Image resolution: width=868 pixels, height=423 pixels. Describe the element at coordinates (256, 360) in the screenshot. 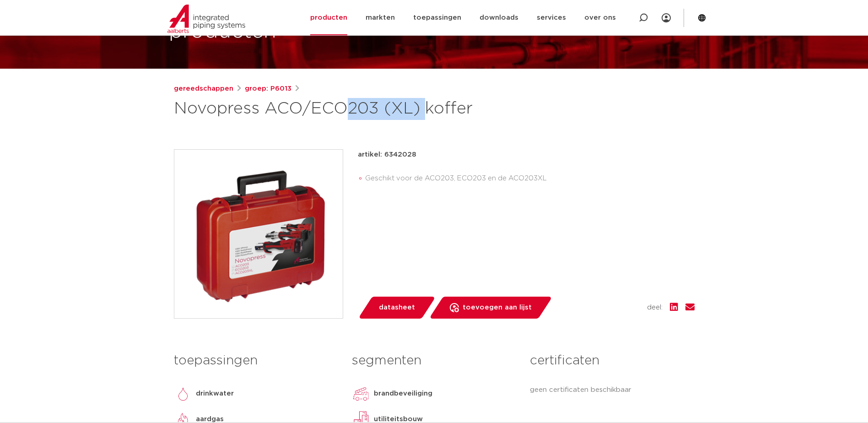

I see `h3: toepassingen` at that location.